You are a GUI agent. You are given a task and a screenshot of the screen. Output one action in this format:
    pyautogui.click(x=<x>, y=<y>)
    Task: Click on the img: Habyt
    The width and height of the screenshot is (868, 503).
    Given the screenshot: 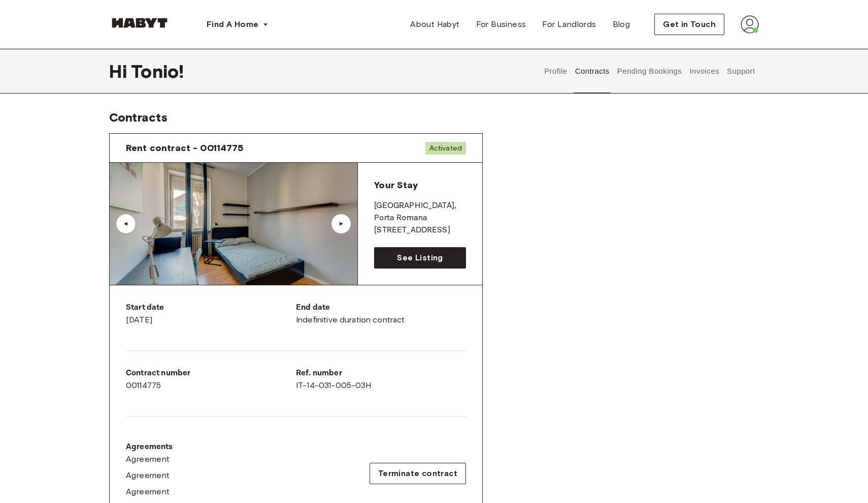 What is the action you would take?
    pyautogui.click(x=139, y=23)
    